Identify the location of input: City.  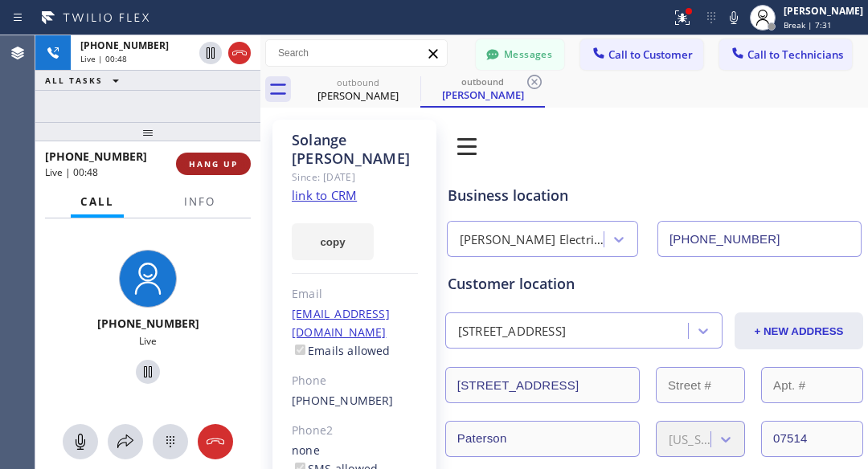
(543, 439).